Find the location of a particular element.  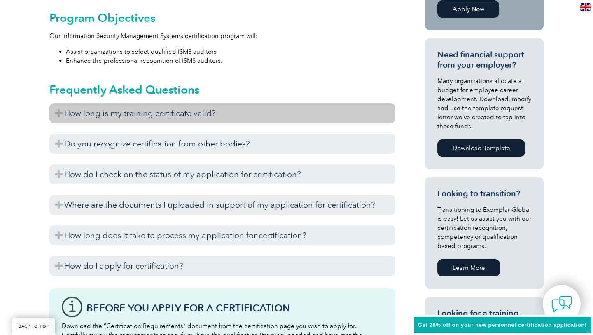

li: Assist organizations to select qualified ISMS auditors is located at coordinates (231, 51).